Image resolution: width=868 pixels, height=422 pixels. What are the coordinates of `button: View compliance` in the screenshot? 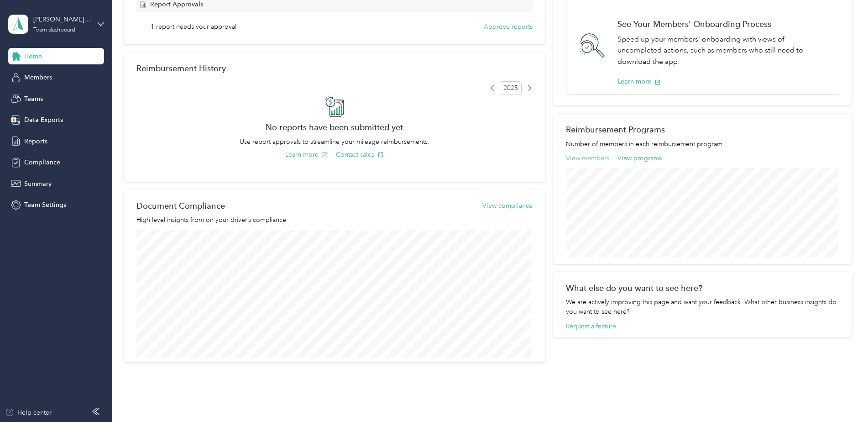 It's located at (508, 205).